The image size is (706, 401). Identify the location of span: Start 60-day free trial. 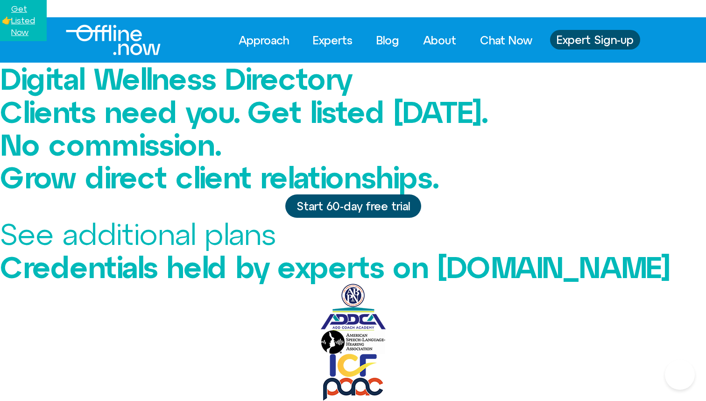
(353, 206).